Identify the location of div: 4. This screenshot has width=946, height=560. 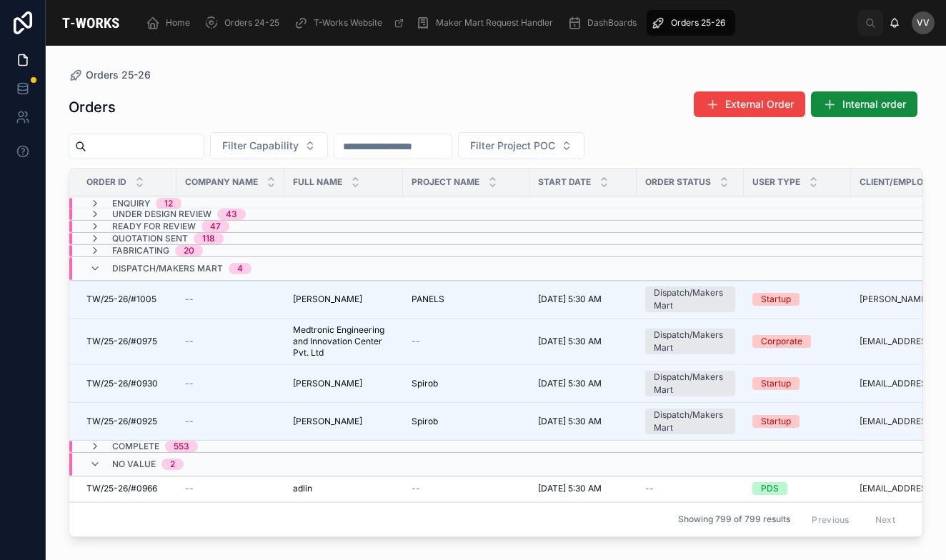
(240, 269).